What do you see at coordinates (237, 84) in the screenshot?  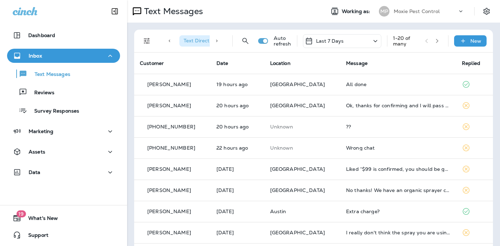 I see `p: Aug 13, 2025 03:53 PM` at bounding box center [237, 84].